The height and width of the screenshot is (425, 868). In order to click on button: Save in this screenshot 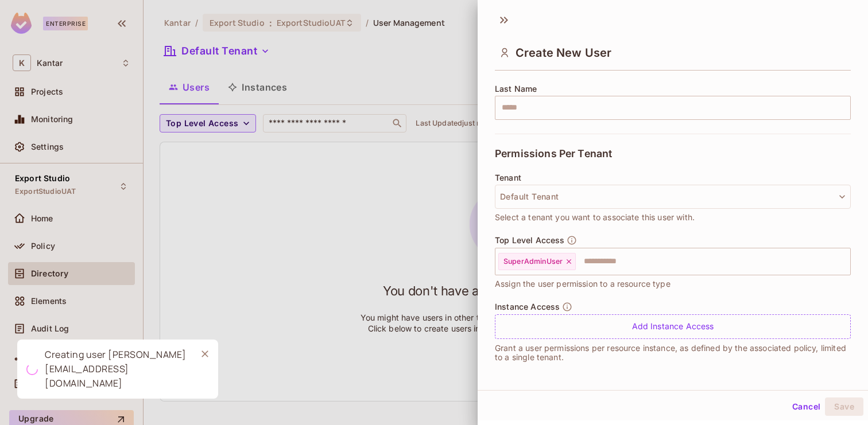, I will do `click(844, 406)`.